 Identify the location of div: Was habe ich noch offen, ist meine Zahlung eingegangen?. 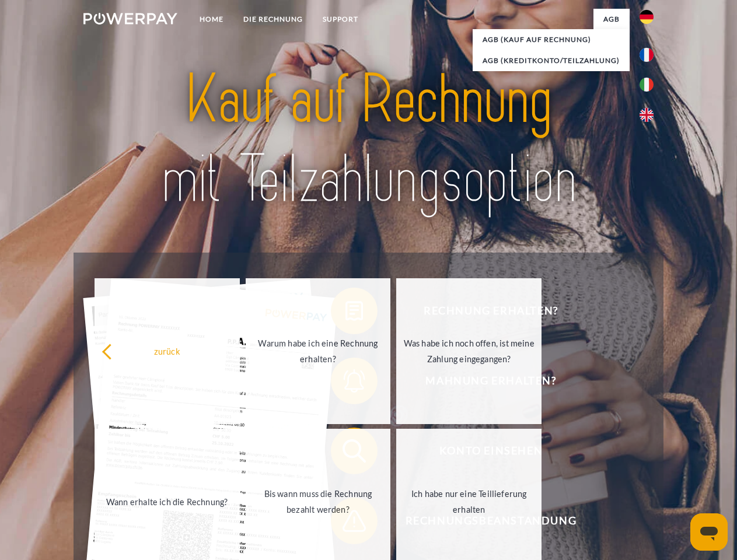
(469, 351).